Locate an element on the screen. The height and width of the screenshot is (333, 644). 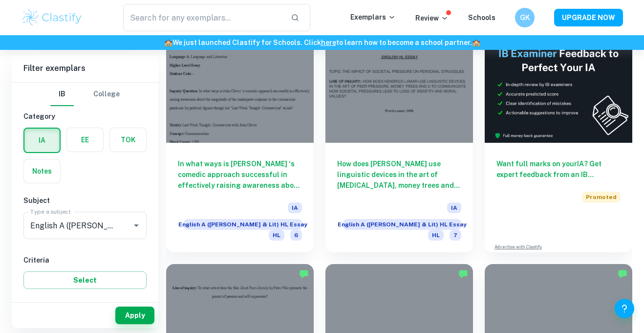
h6: GK is located at coordinates (525, 17).